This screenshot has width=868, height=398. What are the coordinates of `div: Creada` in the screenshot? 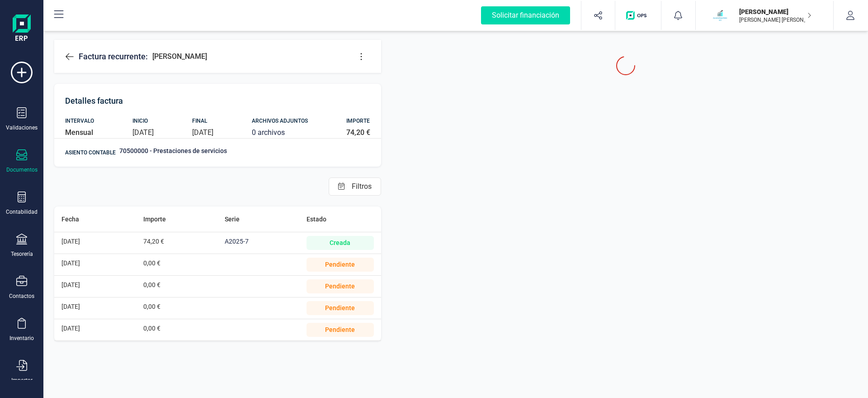 It's located at (340, 243).